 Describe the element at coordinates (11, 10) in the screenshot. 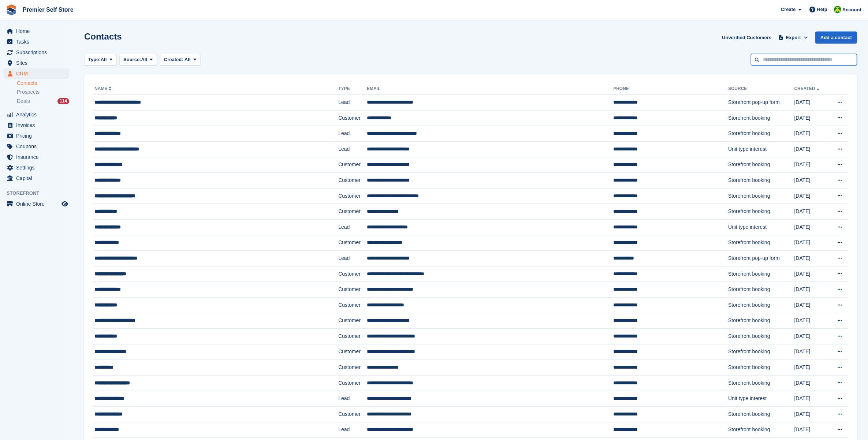

I see `img: stora-icon-8386f47178a22dfd0bd8f6a31ec36ba5ce8667c1dd55bd0f319d3a0aa187defe.svg` at that location.